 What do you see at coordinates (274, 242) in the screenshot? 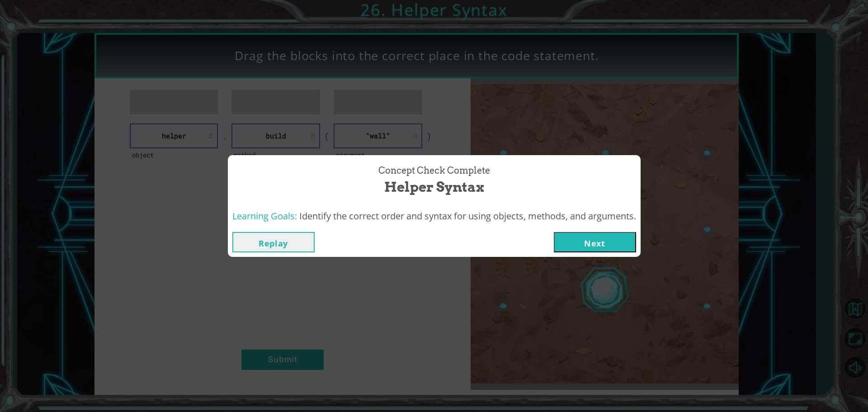
I see `button: Replay` at bounding box center [274, 242].